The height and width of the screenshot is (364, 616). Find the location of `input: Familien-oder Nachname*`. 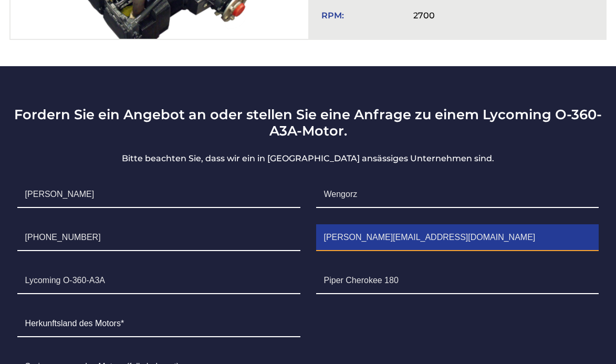

input: Familien-oder Nachname* is located at coordinates (457, 195).